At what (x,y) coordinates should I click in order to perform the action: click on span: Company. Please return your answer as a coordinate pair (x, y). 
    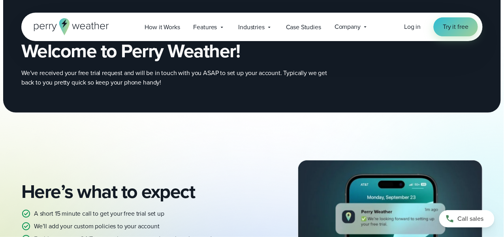
    Looking at the image, I should click on (348, 27).